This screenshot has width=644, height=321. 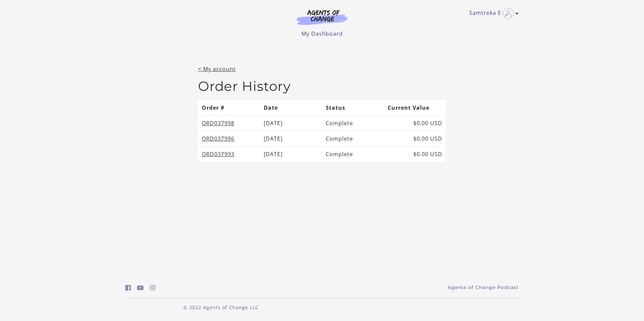 I want to click on a: https://www.youtube.com/c/AgentsofChangeTestPrepbyMeaganMitchell (Open in a new window), so click(x=140, y=288).